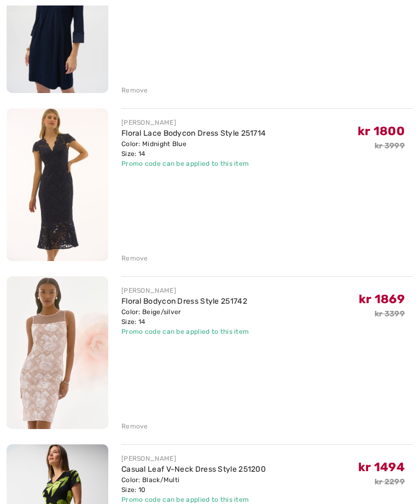 This screenshot has width=420, height=504. Describe the element at coordinates (381, 466) in the screenshot. I see `span: kr 1494` at that location.